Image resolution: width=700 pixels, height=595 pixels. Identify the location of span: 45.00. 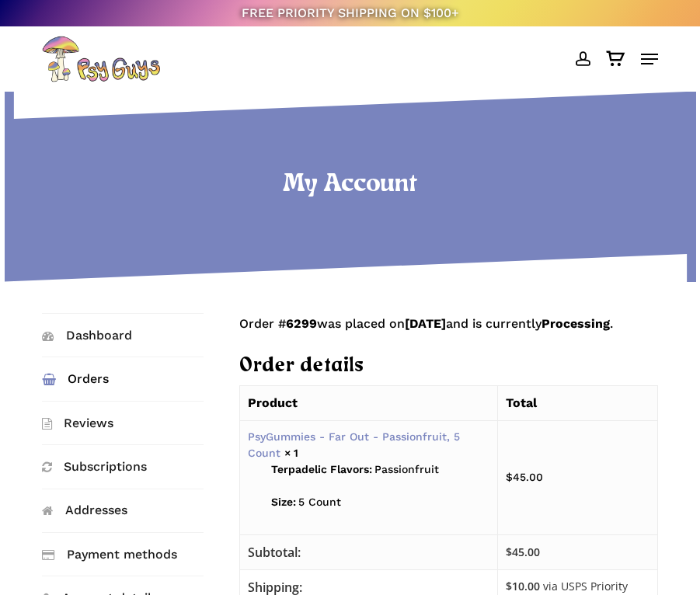
(522, 551).